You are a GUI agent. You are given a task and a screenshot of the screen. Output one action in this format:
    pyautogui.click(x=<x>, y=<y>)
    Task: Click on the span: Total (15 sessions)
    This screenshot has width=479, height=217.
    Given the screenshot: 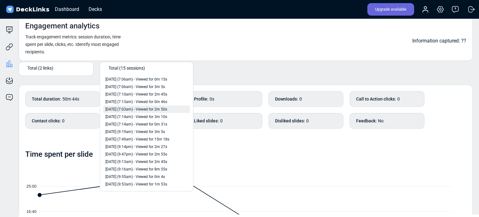 What is the action you would take?
    pyautogui.click(x=127, y=68)
    